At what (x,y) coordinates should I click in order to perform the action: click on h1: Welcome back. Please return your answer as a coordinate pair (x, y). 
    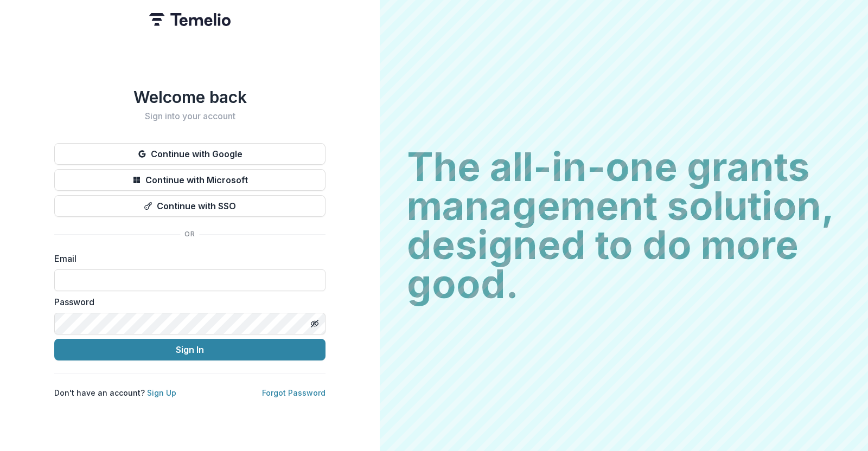
    Looking at the image, I should click on (190, 97).